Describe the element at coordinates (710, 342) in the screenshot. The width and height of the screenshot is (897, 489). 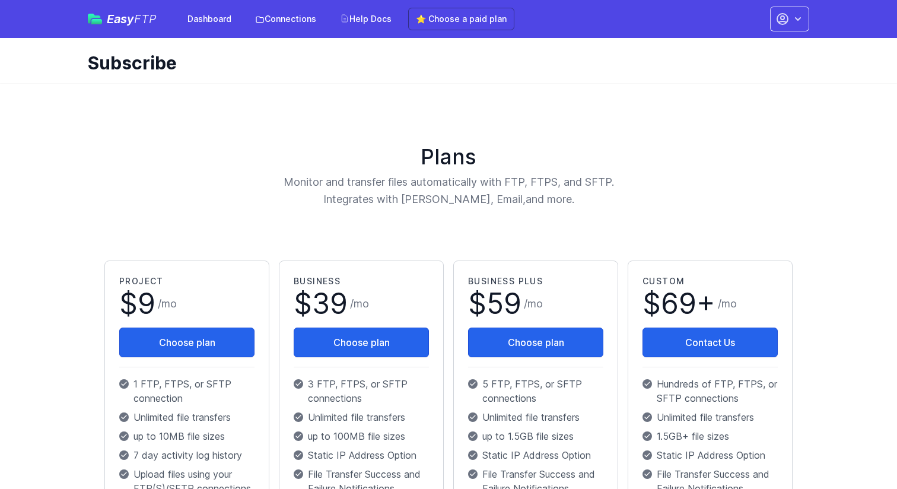
I see `a: Contact Us` at that location.